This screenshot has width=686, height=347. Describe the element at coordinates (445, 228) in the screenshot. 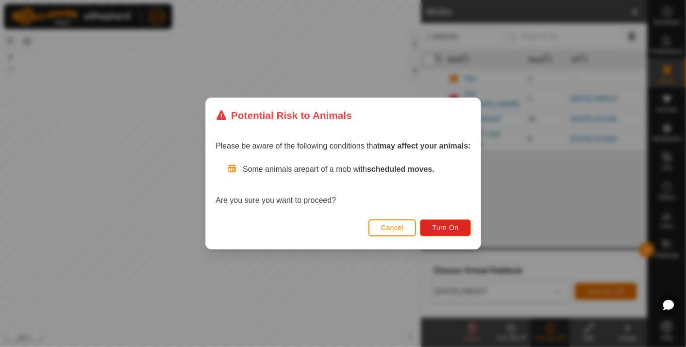

I see `span: Turn On` at that location.